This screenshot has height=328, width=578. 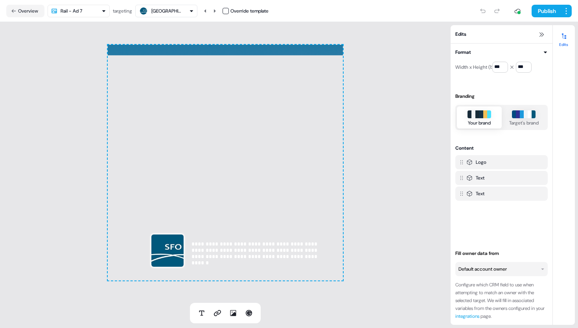 I want to click on div: Content, so click(x=464, y=148).